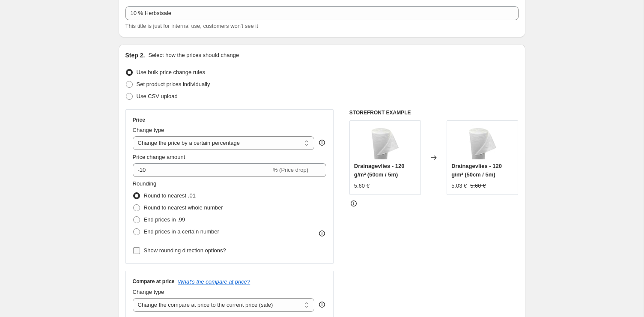 This screenshot has width=644, height=317. Describe the element at coordinates (214, 281) in the screenshot. I see `button: What's the compare at price?` at that location.